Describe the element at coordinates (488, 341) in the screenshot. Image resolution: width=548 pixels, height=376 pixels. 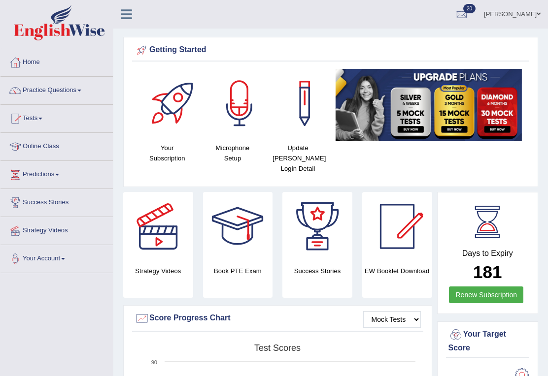
I see `div: Your Target Score` at that location.